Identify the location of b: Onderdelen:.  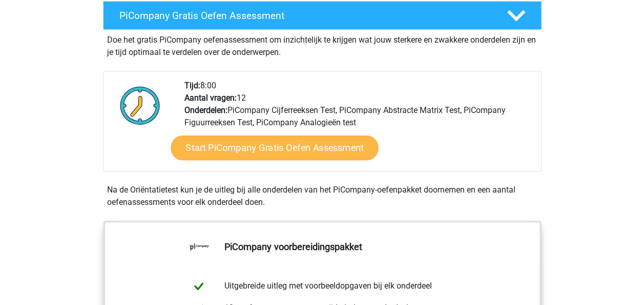
(206, 110).